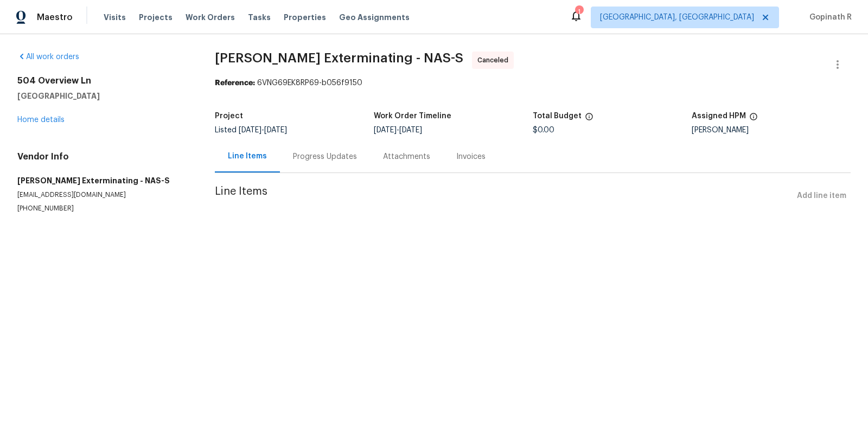 Image resolution: width=868 pixels, height=422 pixels. Describe the element at coordinates (412, 116) in the screenshot. I see `h5: Work Order Timeline` at that location.